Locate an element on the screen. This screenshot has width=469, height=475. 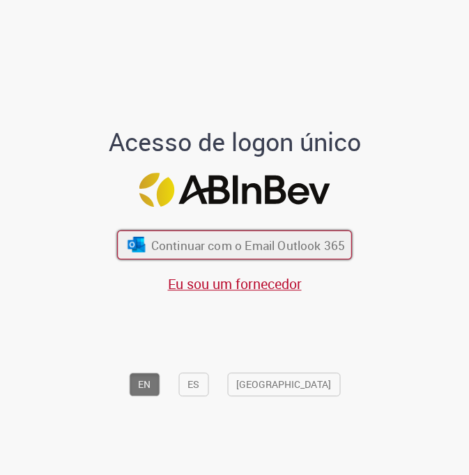
span: Continuar com o Email Outlook 365 is located at coordinates (248, 244).